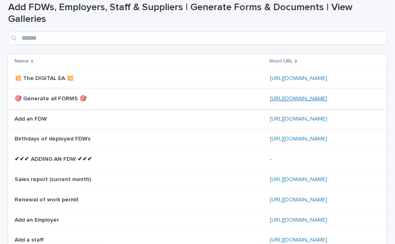 This screenshot has height=244, width=395. What do you see at coordinates (197, 38) in the screenshot?
I see `div: Search` at bounding box center [197, 38].